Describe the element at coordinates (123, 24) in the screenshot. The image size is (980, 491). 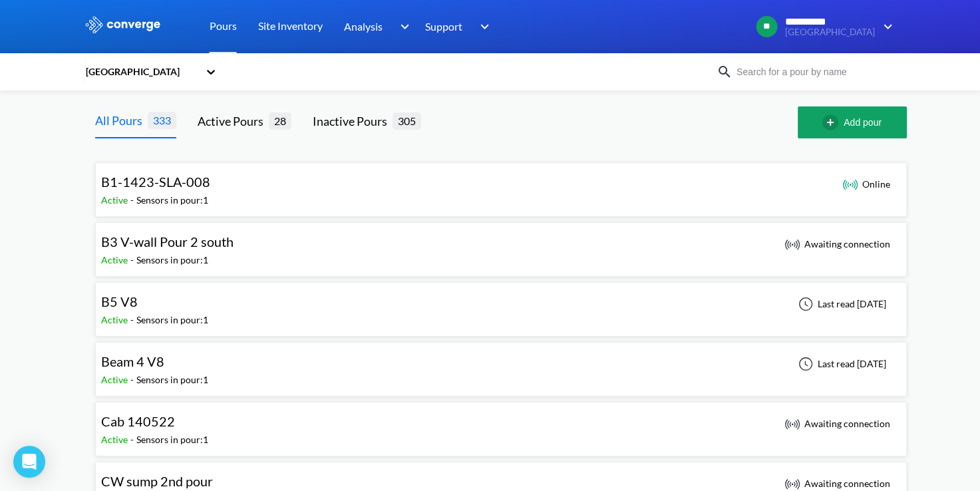
I see `img: logo_ewhite.svg` at that location.